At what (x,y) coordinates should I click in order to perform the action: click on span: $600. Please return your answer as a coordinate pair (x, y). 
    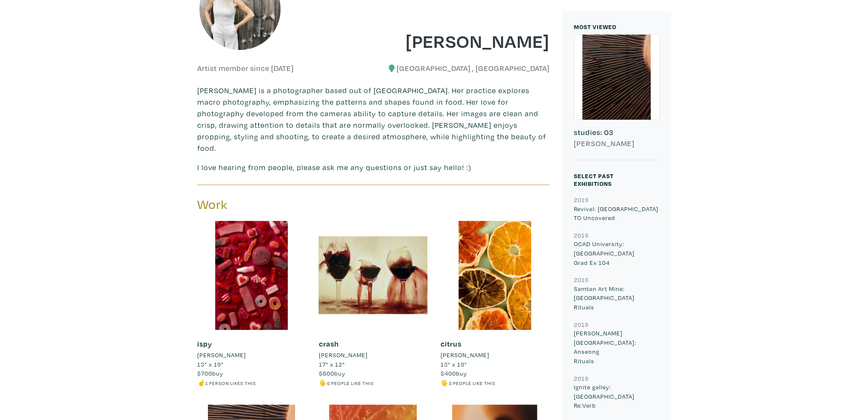
    Looking at the image, I should click on (326, 373).